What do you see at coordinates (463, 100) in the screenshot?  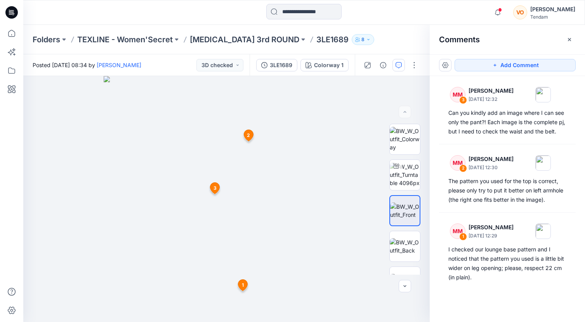 I see `div: 3` at bounding box center [463, 100].